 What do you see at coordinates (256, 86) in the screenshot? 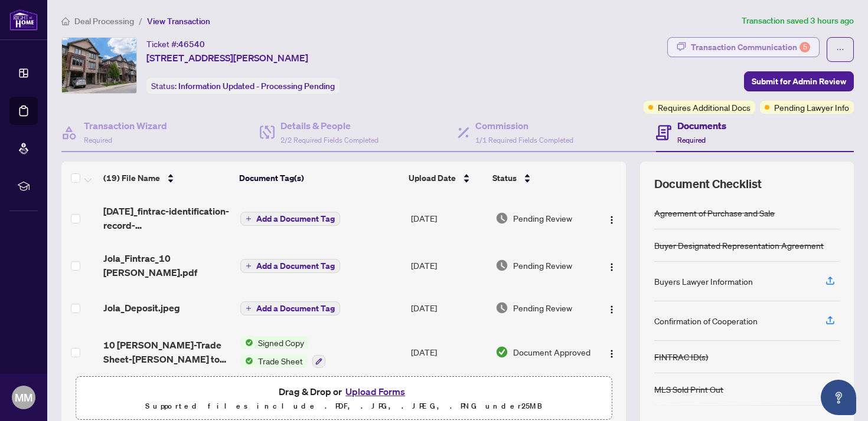
I see `span: Information Updated - Processing Pending` at bounding box center [256, 86].